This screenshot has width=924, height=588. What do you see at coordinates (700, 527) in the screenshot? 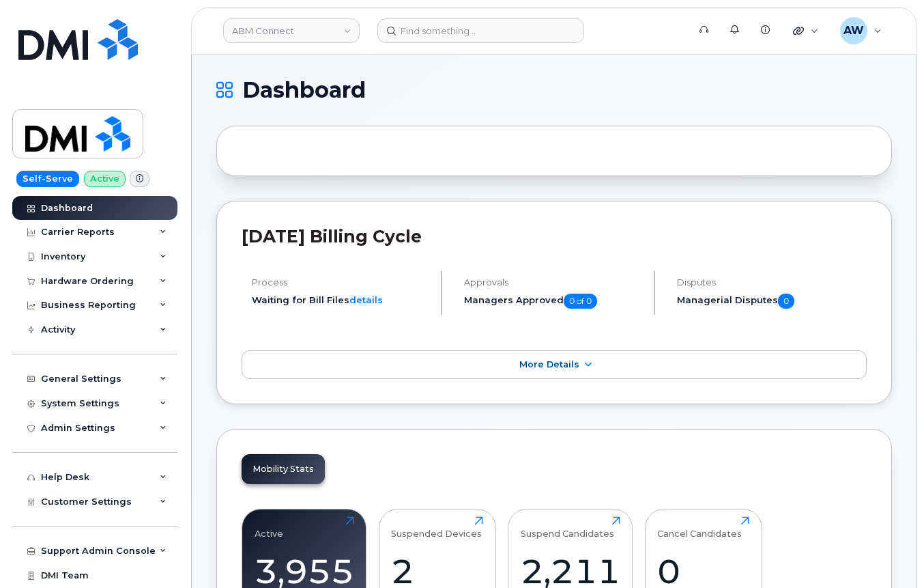
I see `div: Cancel Candidates` at bounding box center [700, 527].